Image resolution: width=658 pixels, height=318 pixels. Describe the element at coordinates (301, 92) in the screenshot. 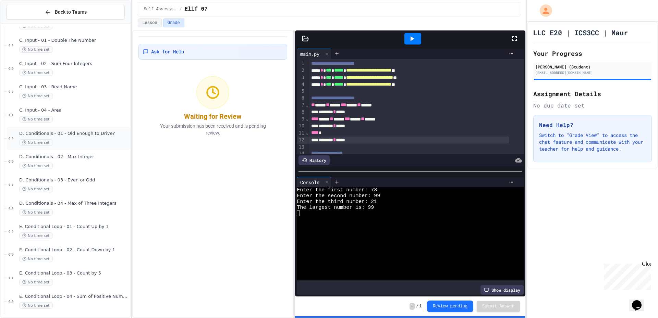

I see `div: 5` at that location.